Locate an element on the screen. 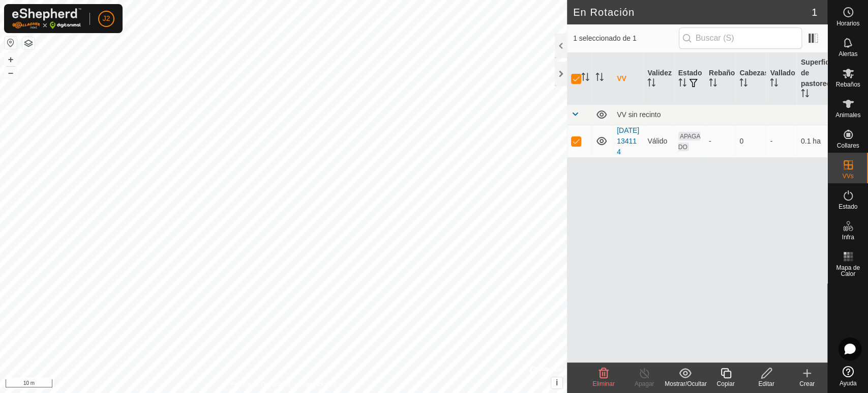 This screenshot has height=393, width=868. th: Cabezas is located at coordinates (750, 79).